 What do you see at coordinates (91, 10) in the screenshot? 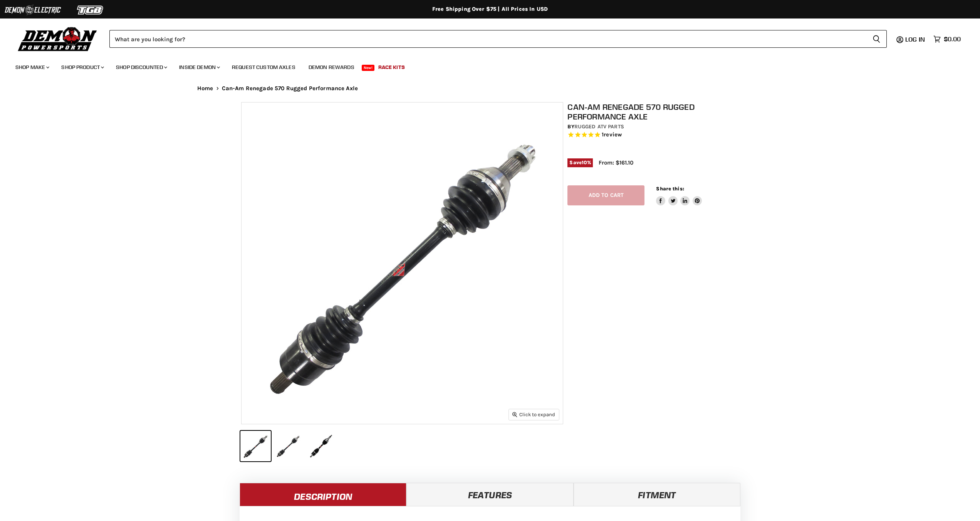
I see `img: TGB Logo 2` at bounding box center [91, 10].